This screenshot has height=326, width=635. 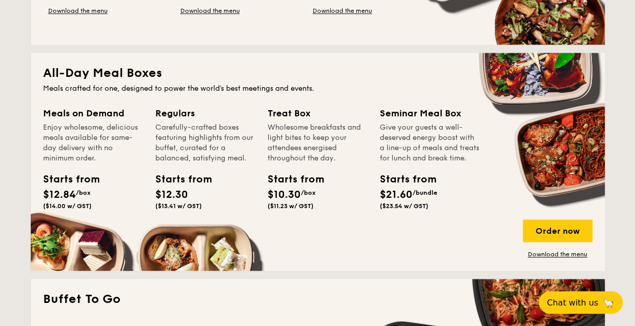 I want to click on span: /bundle, so click(x=425, y=193).